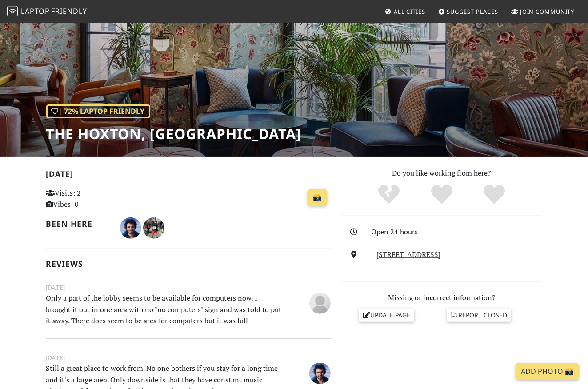  What do you see at coordinates (47, 12) in the screenshot?
I see `a: LaptopFriendly LaptopFriendly` at bounding box center [47, 12].